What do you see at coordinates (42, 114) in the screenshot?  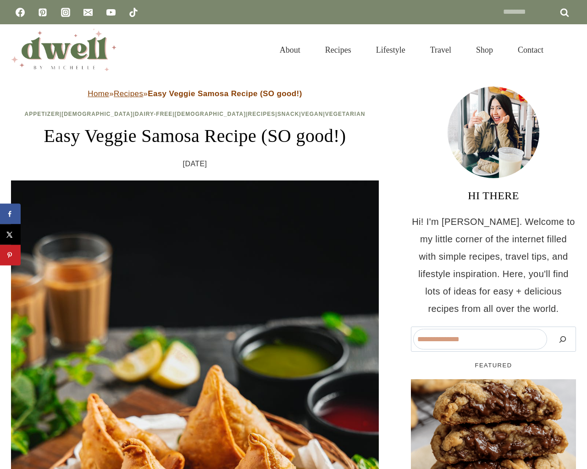 I see `a: Appetizer` at bounding box center [42, 114].